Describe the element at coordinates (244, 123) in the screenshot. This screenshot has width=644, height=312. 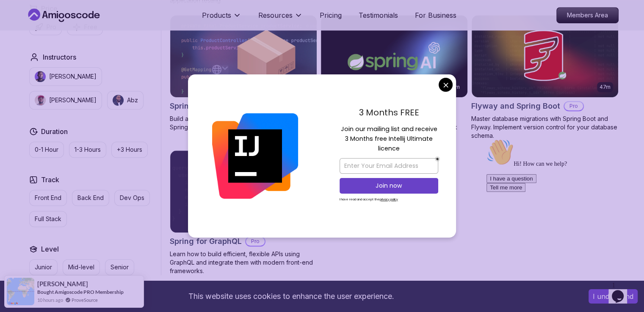
I see `p: Build a fully functional Product API from scratch with Spring Boot.` at that location.